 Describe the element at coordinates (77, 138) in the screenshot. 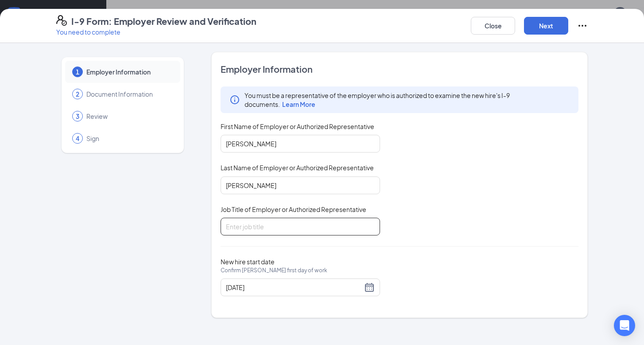

I see `span: 4` at that location.